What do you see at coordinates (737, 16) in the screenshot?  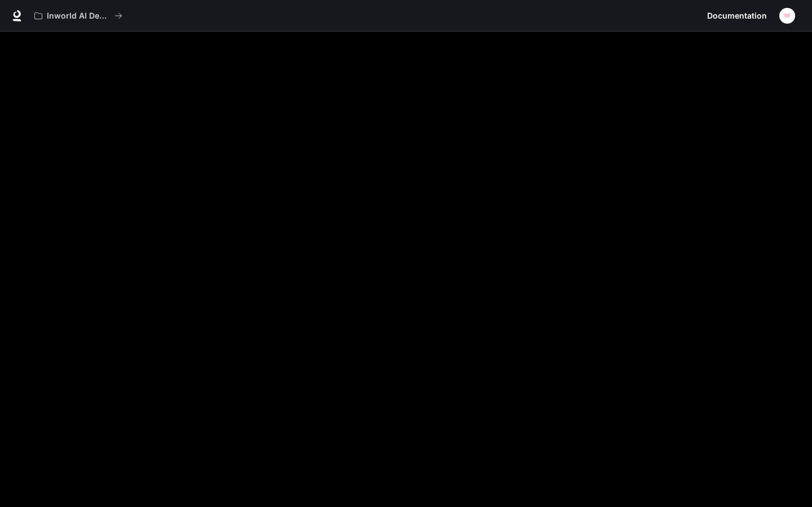 I see `span: Documentation` at bounding box center [737, 16].